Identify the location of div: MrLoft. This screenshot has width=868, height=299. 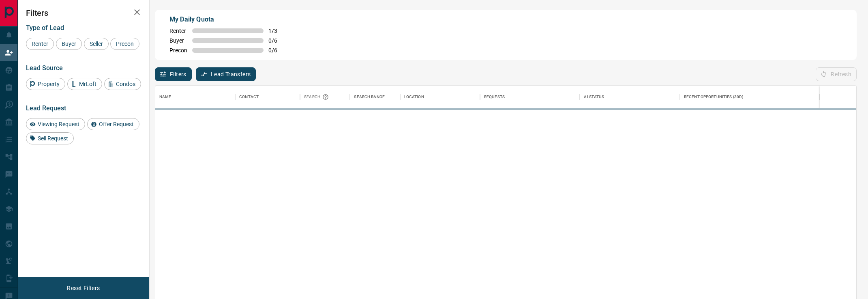
(84, 84).